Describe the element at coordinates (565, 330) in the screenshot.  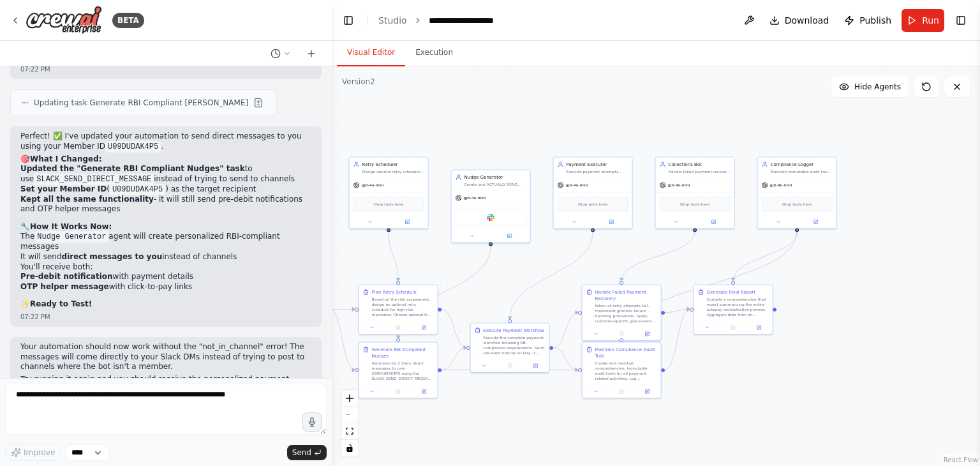
I see `g: Edge from 9f47b1ca-8977-4f94-a088-cb9fd52909a2 to ba7f6de8-6651-48b2-8528-0421ec1e350b` at that location.